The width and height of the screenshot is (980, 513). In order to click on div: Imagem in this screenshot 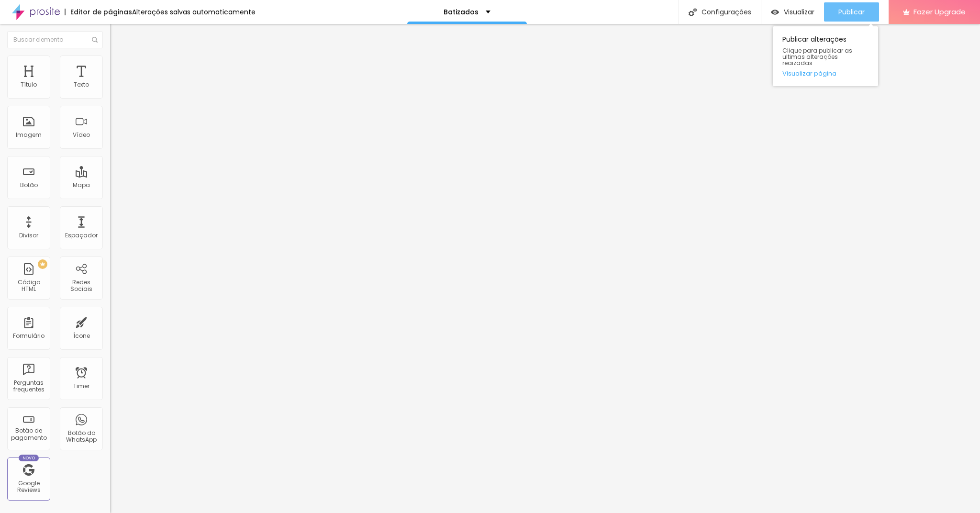, I will do `click(29, 135)`.